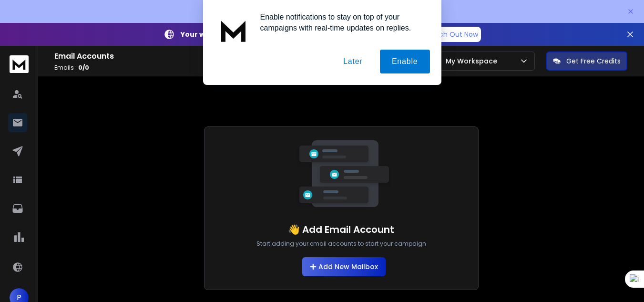 This screenshot has height=302, width=644. I want to click on button: Add New Mailbox, so click(344, 267).